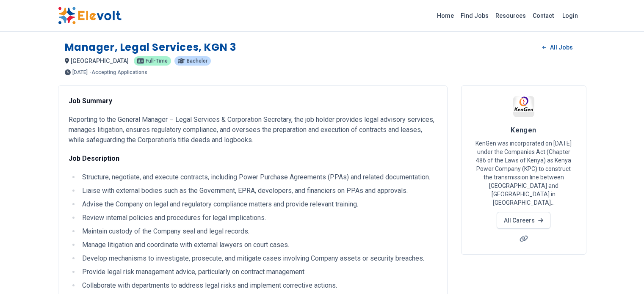 This screenshot has width=644, height=294. I want to click on li: Collaborate with departments to address legal risks and implement corrective actions., so click(258, 286).